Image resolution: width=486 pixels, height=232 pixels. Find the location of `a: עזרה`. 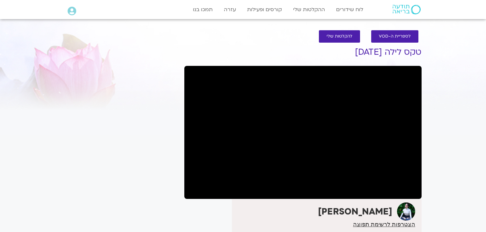

a: עזרה is located at coordinates (230, 10).